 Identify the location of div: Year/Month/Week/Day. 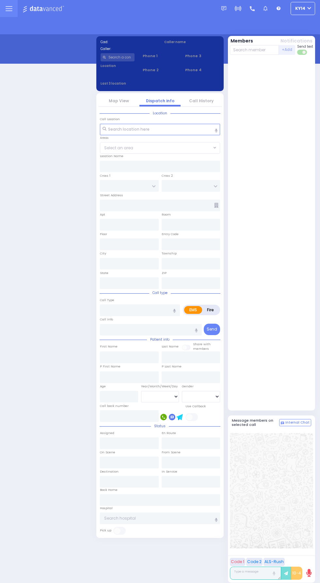
(160, 387).